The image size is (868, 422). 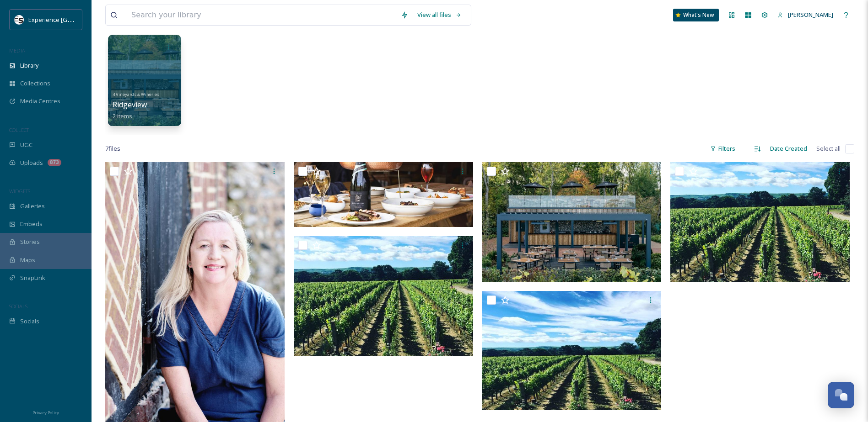 What do you see at coordinates (113, 149) in the screenshot?
I see `span: 7 file s` at bounding box center [113, 149].